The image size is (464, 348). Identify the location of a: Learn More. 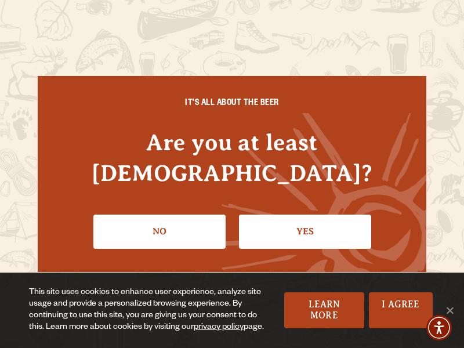
(325, 311).